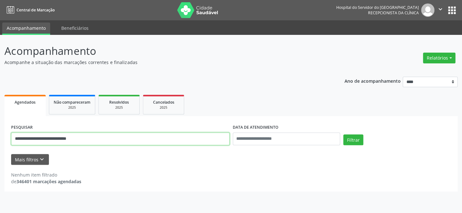  I want to click on span: Agendados, so click(25, 102).